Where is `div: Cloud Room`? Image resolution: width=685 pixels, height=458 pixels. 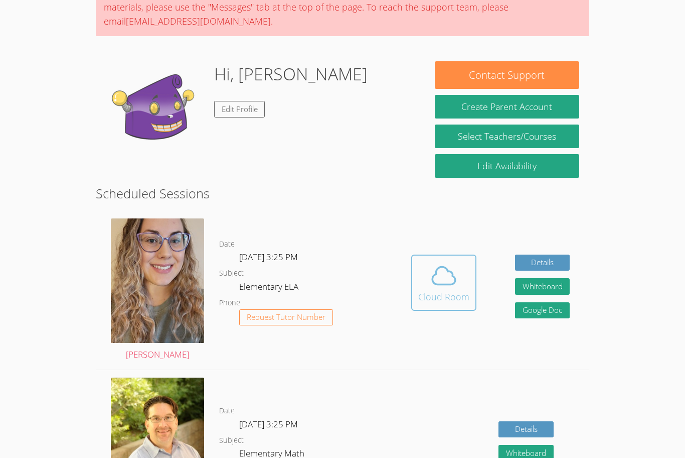 div: Cloud Room is located at coordinates (444, 297).